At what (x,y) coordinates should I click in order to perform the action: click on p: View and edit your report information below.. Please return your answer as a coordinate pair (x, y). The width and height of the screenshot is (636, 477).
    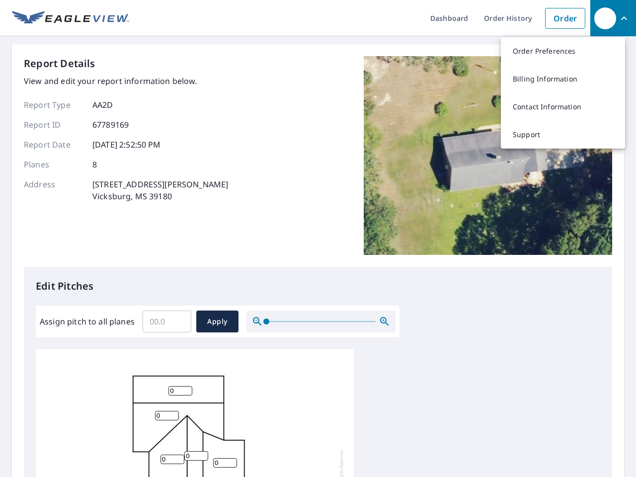
    Looking at the image, I should click on (126, 81).